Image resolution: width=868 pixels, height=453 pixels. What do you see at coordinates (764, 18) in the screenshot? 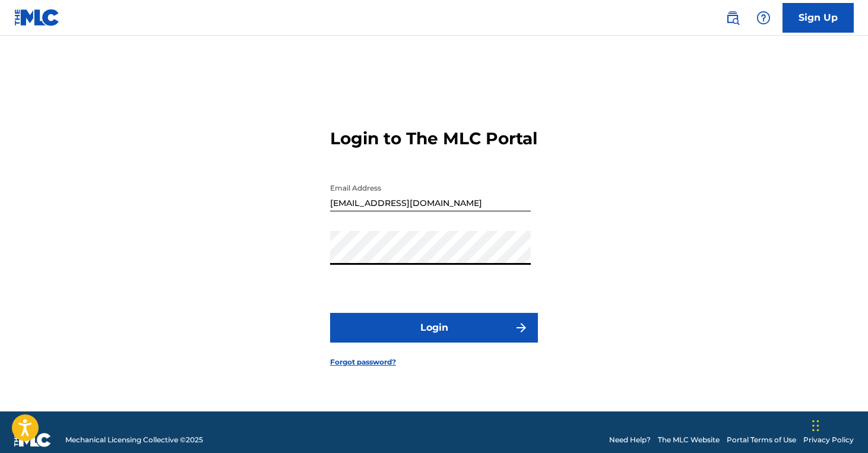
I see `img: help` at bounding box center [764, 18].